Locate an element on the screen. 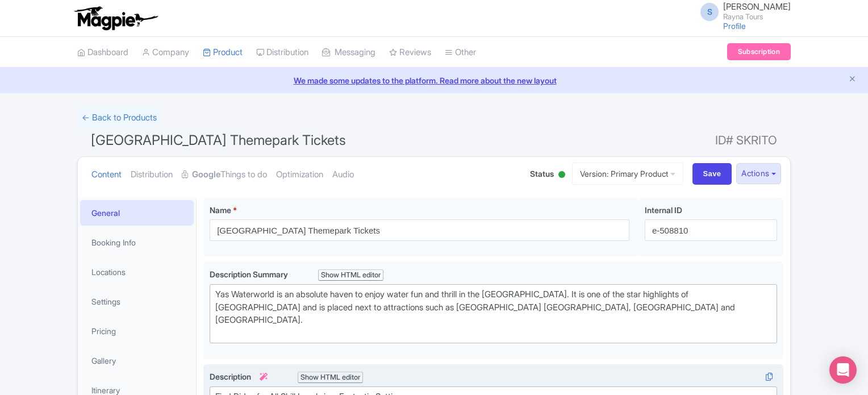  a: Audio is located at coordinates (343, 174).